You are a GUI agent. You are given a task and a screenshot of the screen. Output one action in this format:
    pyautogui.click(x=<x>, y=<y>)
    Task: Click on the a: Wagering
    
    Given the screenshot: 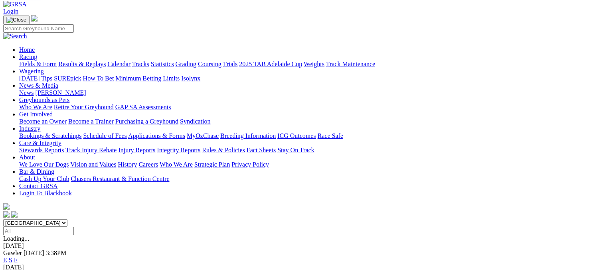 What is the action you would take?
    pyautogui.click(x=32, y=71)
    